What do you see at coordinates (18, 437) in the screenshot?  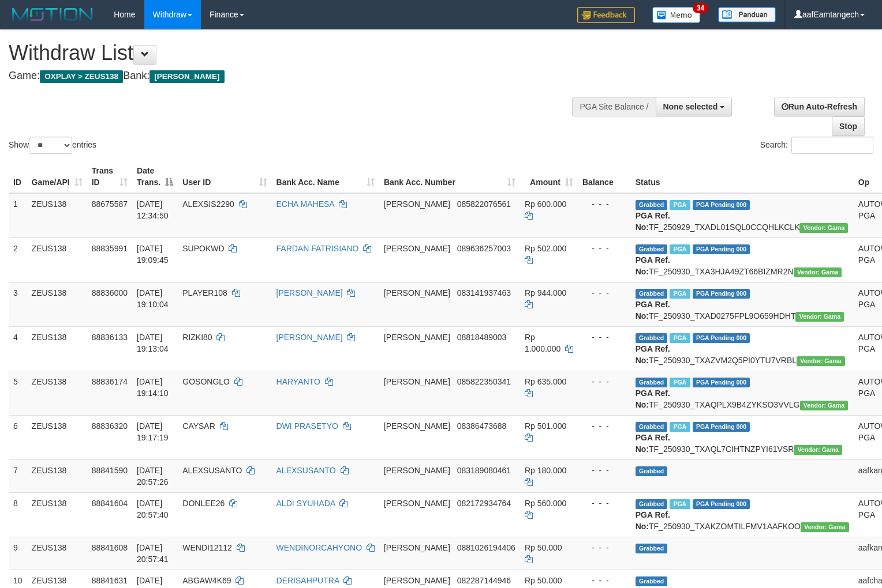 I see `td: 6` at bounding box center [18, 437].